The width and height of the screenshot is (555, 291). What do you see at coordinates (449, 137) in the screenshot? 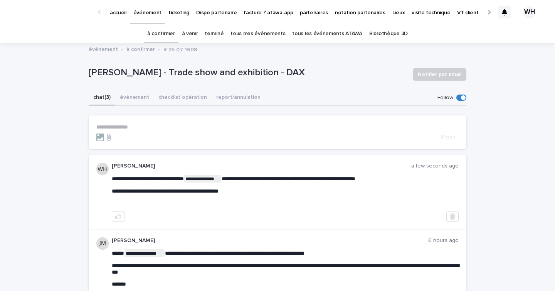
I see `span: Post` at bounding box center [449, 137].